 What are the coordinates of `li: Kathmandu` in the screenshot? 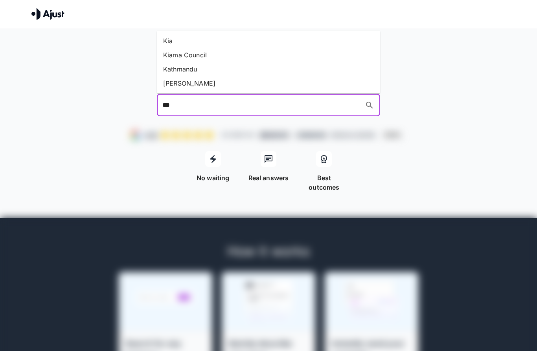 It's located at (268, 69).